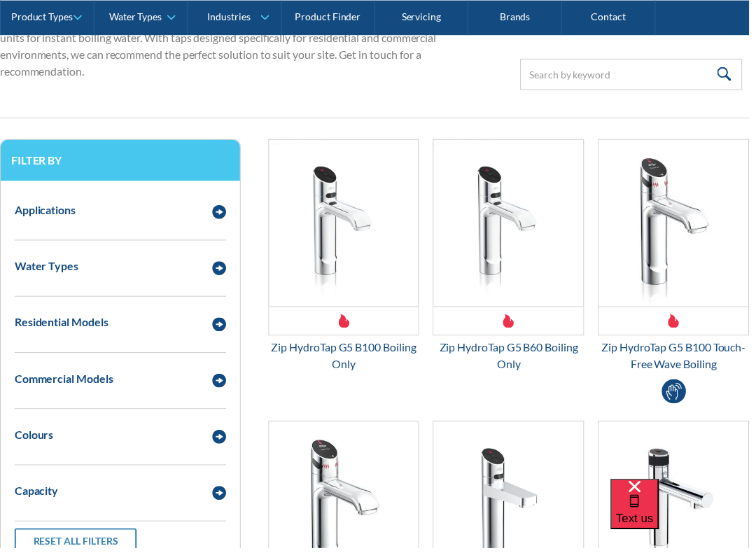 This screenshot has width=756, height=553. I want to click on span: Text us, so click(24, 40).